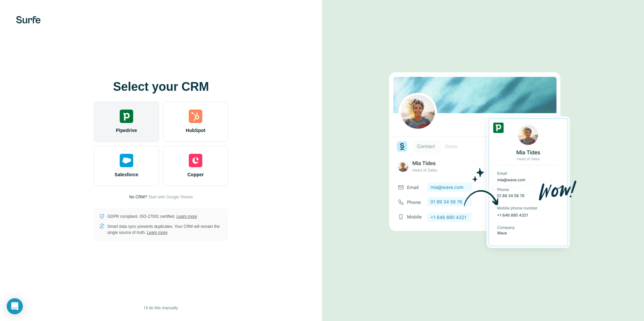 This screenshot has width=644, height=321. What do you see at coordinates (196, 117) in the screenshot?
I see `img: hubspot's logo` at bounding box center [196, 117].